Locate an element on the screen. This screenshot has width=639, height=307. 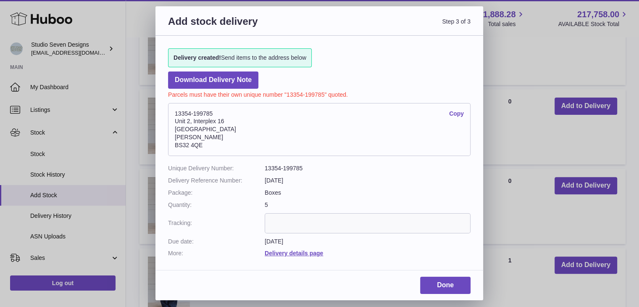
strong: Delivery created! is located at coordinates (197, 58).